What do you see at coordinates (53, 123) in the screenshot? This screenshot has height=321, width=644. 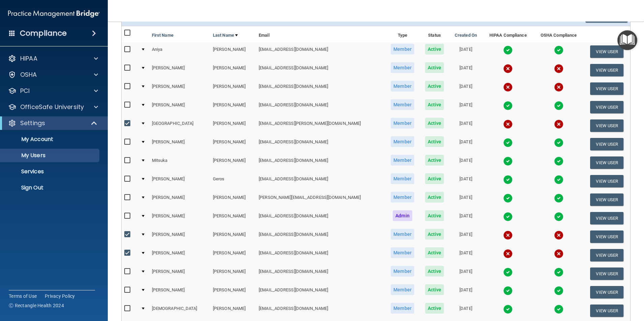 I see `a: Settings` at bounding box center [53, 123].